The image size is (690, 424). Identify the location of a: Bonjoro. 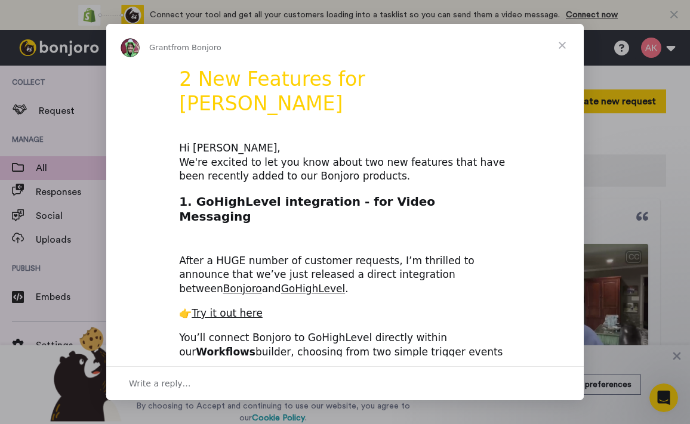
(242, 289).